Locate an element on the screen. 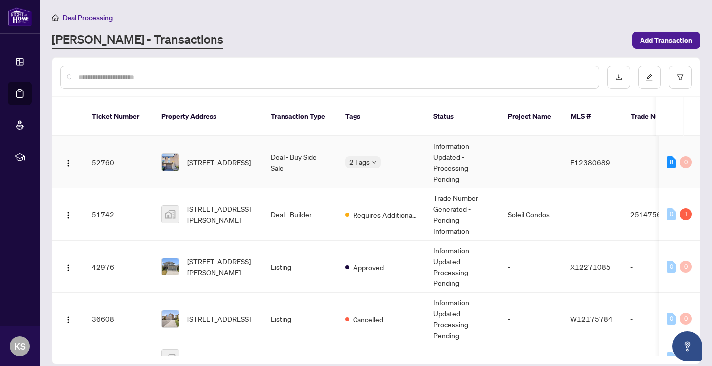 The image size is (712, 366). button: filter is located at coordinates (681, 77).